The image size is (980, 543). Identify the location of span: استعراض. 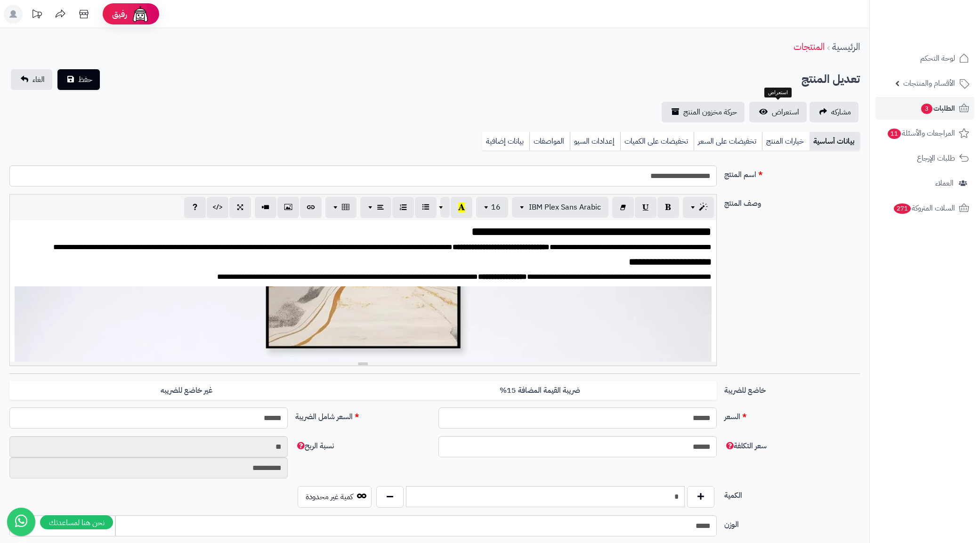
(785, 112).